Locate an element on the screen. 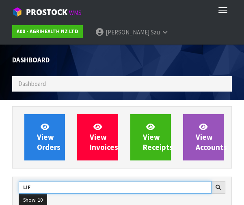 Image resolution: width=244 pixels, height=205 pixels. strong: A00 - AGRIHEALTH NZ LTD is located at coordinates (47, 31).